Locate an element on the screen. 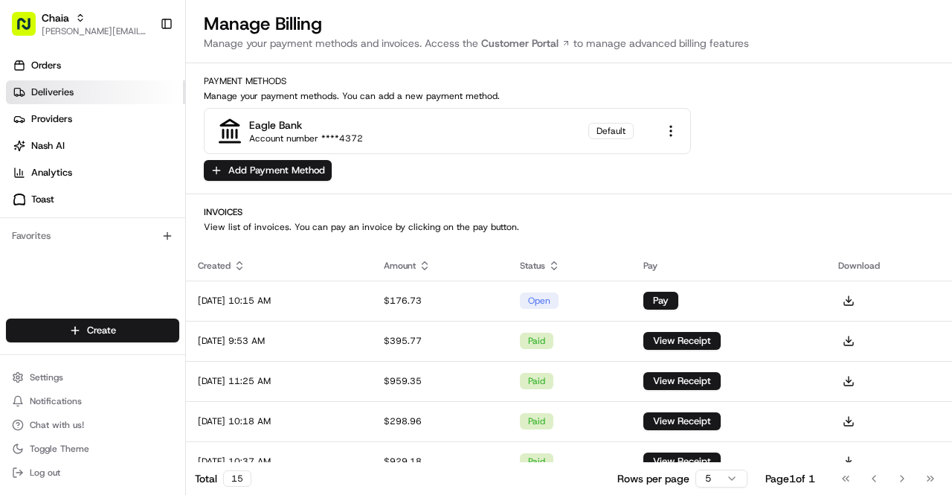  button: Add Payment Method is located at coordinates (268, 170).